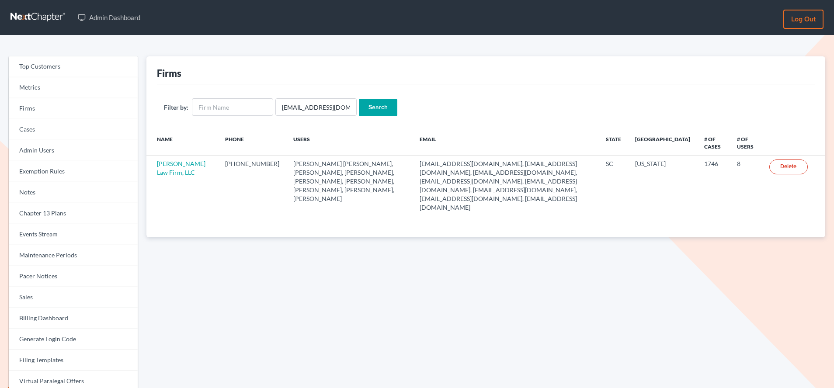 This screenshot has width=834, height=388. I want to click on a: Events Stream, so click(73, 235).